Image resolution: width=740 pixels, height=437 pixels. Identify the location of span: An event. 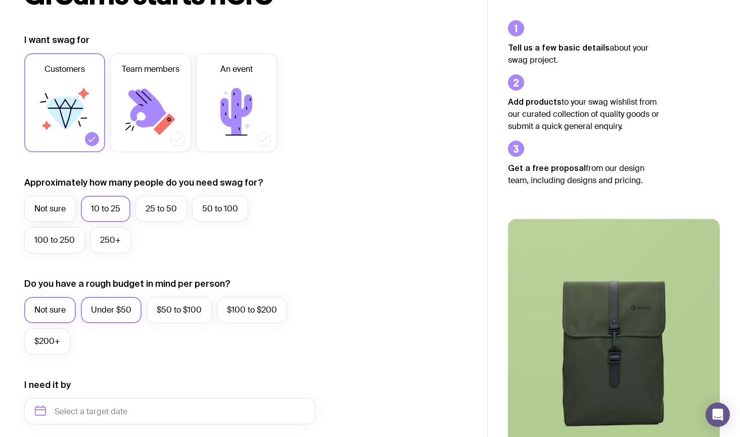
(237, 69).